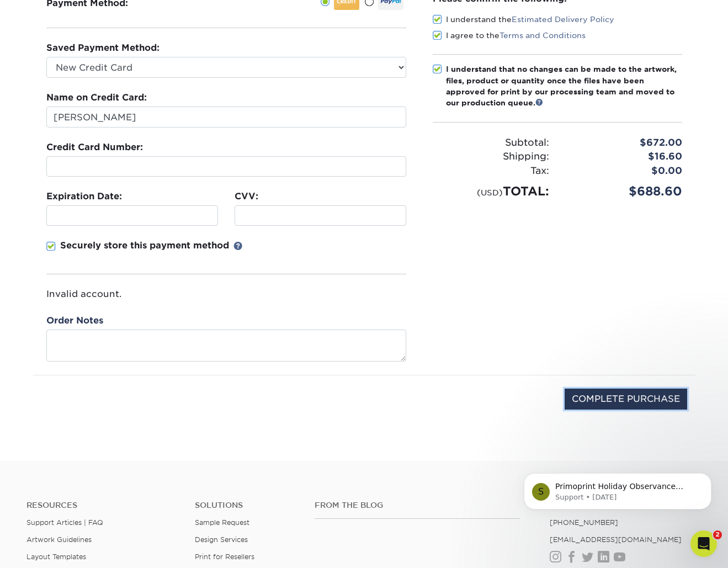 The width and height of the screenshot is (728, 568). Describe the element at coordinates (623, 157) in the screenshot. I see `div: $16.60` at that location.